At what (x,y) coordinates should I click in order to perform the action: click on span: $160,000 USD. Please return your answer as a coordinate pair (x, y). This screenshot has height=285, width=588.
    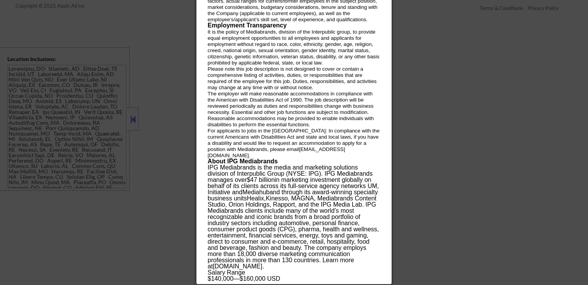
    Looking at the image, I should click on (260, 279).